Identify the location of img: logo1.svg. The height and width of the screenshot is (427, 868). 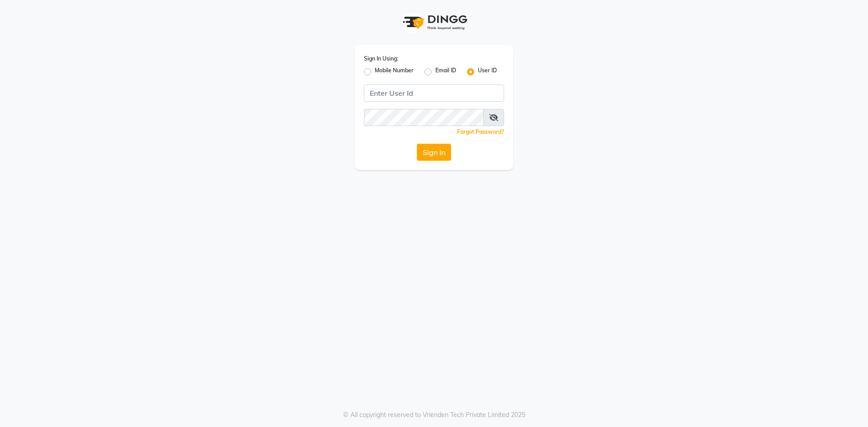
(434, 22).